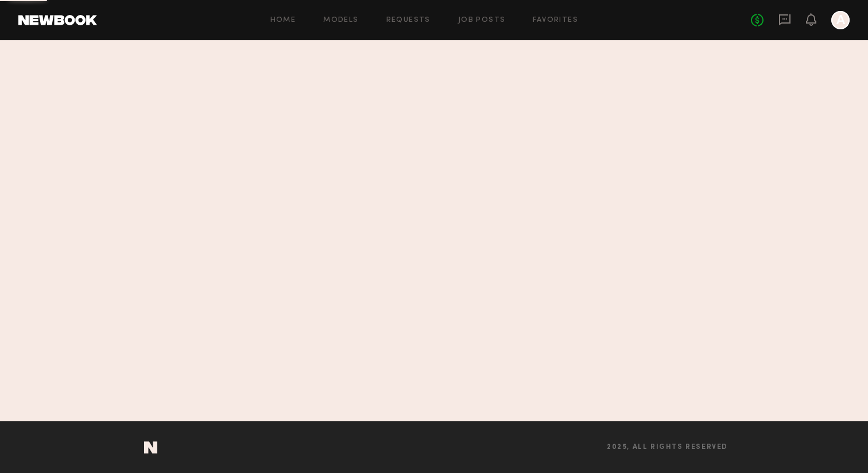 The image size is (868, 473). Describe the element at coordinates (482, 20) in the screenshot. I see `a: Job Posts` at that location.